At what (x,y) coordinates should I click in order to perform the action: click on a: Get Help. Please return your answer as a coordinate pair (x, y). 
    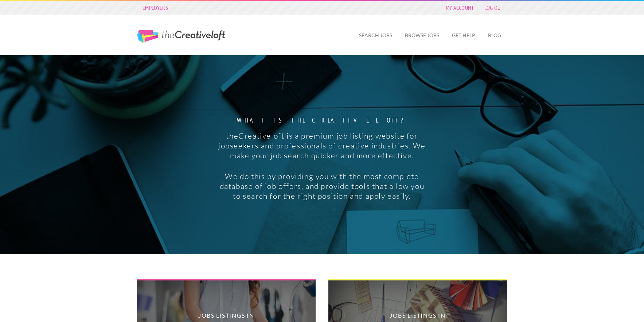
    Looking at the image, I should click on (463, 35).